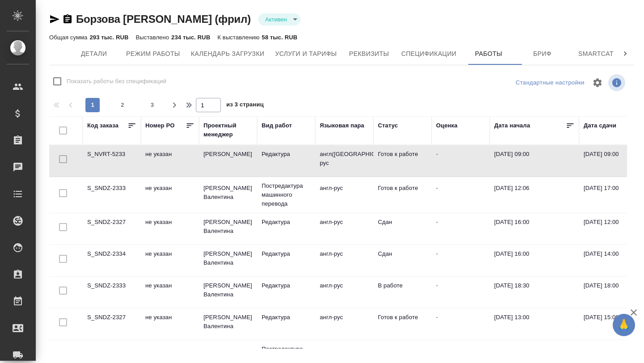  Describe the element at coordinates (403, 292) in the screenshot. I see `td: В работе` at that location.